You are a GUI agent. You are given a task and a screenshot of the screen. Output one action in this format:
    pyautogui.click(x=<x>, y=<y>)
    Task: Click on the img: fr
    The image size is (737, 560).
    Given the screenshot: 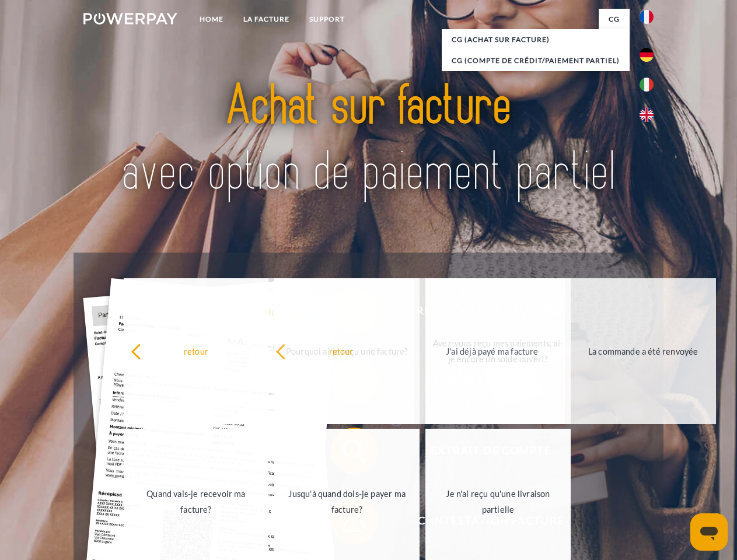 What is the action you would take?
    pyautogui.click(x=647, y=17)
    